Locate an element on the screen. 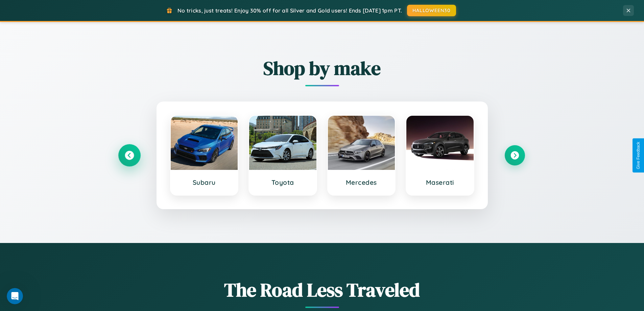 The image size is (644, 311). h3: Subaru is located at coordinates (204, 182).